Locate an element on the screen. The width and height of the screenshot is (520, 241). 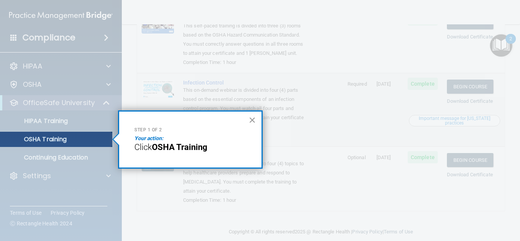
p: Step 1 of 2 is located at coordinates (191, 130).